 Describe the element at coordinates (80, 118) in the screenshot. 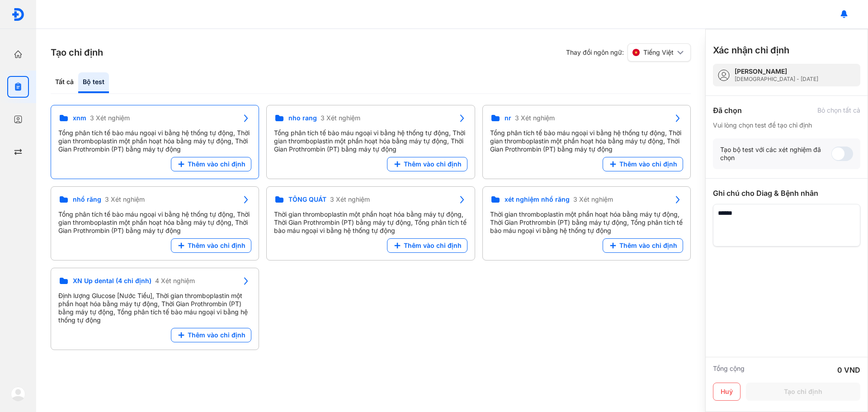

I see `span: xnm` at that location.